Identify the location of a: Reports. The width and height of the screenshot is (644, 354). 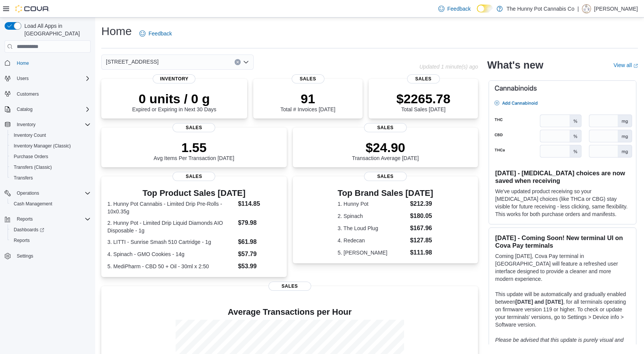
(21, 240).